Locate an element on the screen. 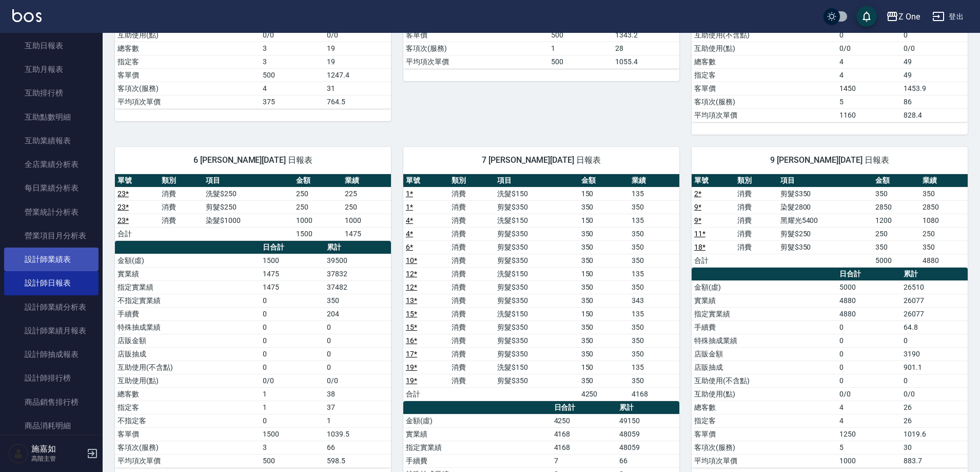 The height and width of the screenshot is (472, 980). td: 764.5 is located at coordinates (358, 102).